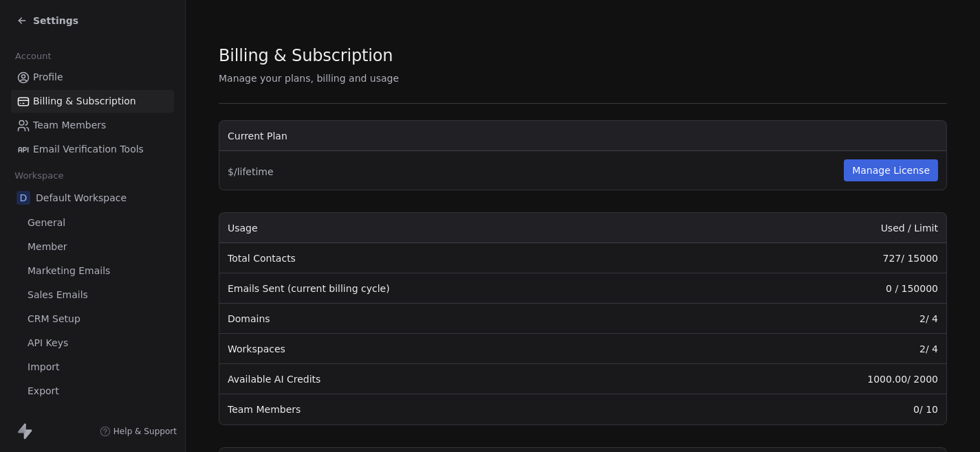 The image size is (980, 452). I want to click on button: Manage License, so click(891, 171).